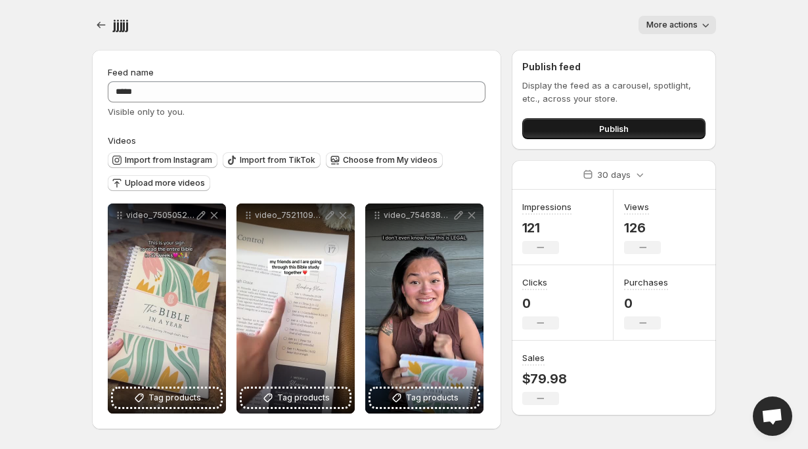 This screenshot has width=808, height=449. What do you see at coordinates (168, 160) in the screenshot?
I see `span: Import from Instagram` at bounding box center [168, 160].